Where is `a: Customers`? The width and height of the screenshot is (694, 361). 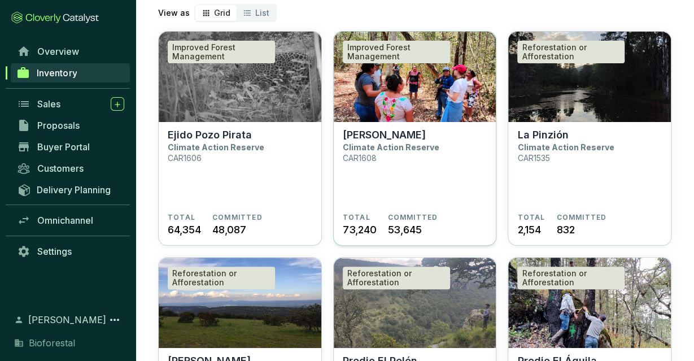 a: Customers is located at coordinates (71, 168).